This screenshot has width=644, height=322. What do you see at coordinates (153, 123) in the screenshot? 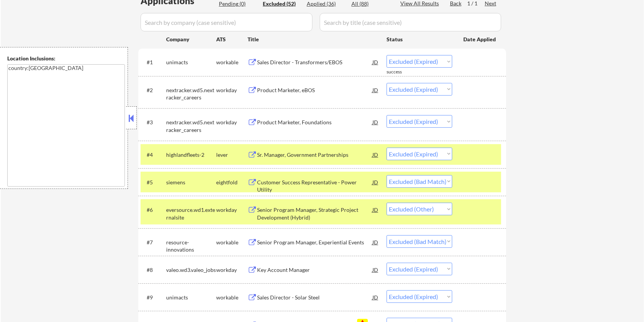
I see `div: #3` at bounding box center [153, 123].